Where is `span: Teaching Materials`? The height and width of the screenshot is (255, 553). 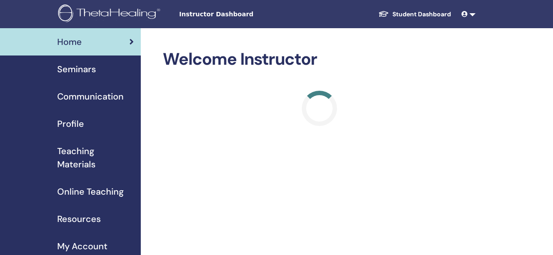 span: Teaching Materials is located at coordinates (96, 158).